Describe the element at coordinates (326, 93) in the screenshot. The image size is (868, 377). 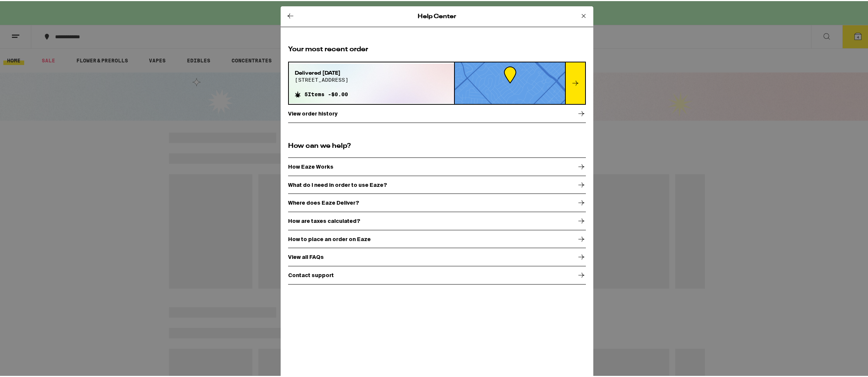
I see `span: 5 Items - $0.00` at that location.